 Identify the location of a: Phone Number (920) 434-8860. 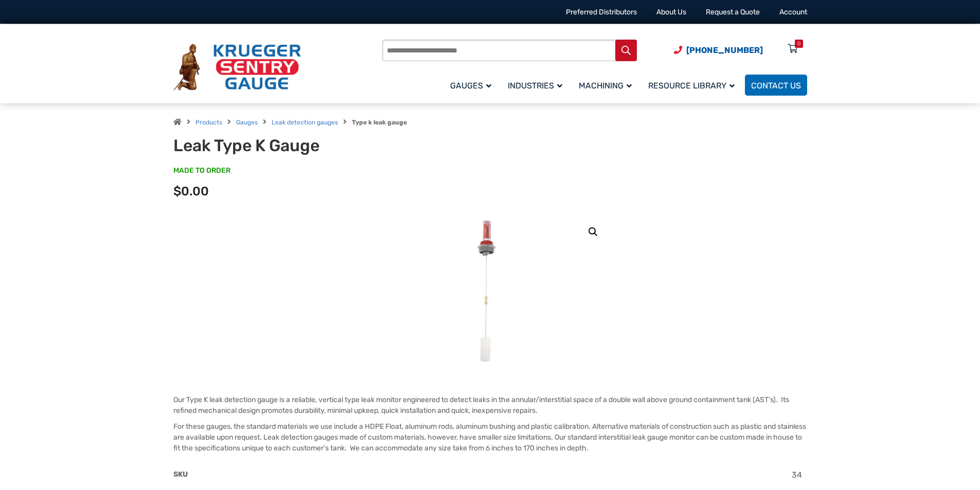
(718, 50).